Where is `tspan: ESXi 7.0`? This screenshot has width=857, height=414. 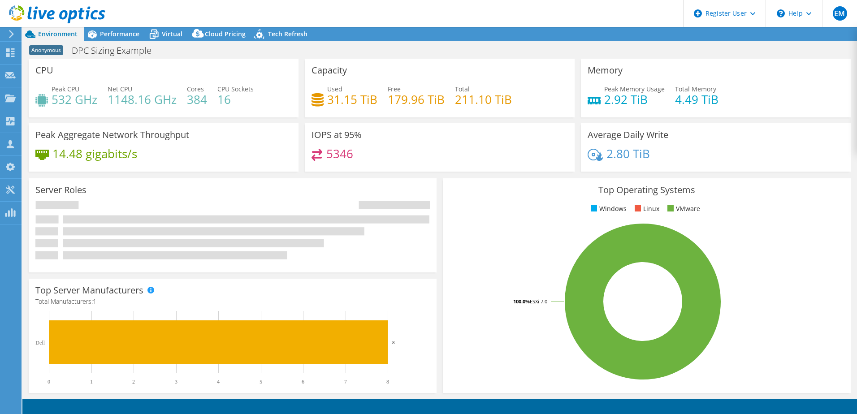 tspan: ESXi 7.0 is located at coordinates (538, 301).